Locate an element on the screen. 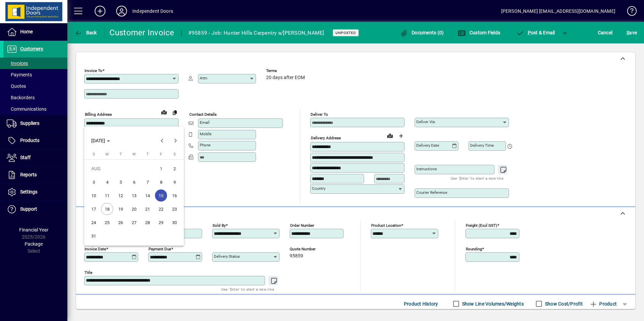 The image size is (644, 321). span: 4 is located at coordinates (107, 182).